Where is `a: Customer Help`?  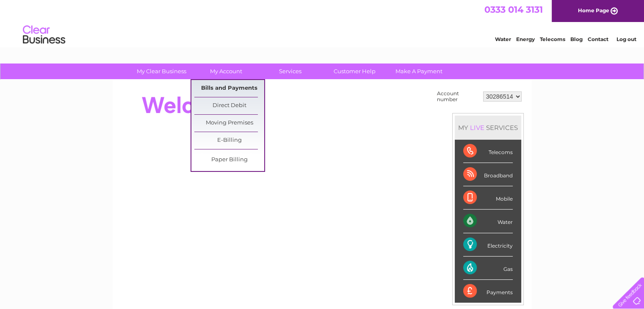
a: Customer Help is located at coordinates (355, 71).